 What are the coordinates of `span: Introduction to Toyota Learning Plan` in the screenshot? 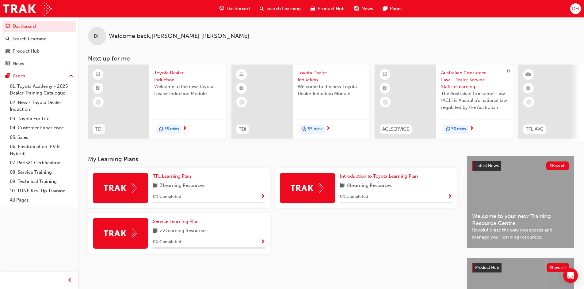 It's located at (379, 176).